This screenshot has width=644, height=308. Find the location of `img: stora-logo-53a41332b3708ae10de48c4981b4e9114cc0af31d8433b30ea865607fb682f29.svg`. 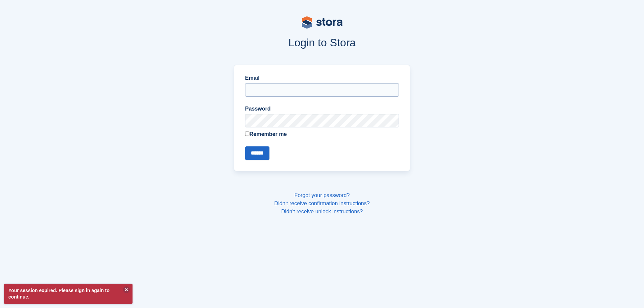

img: stora-logo-53a41332b3708ae10de48c4981b4e9114cc0af31d8433b30ea865607fb682f29.svg is located at coordinates (322, 22).